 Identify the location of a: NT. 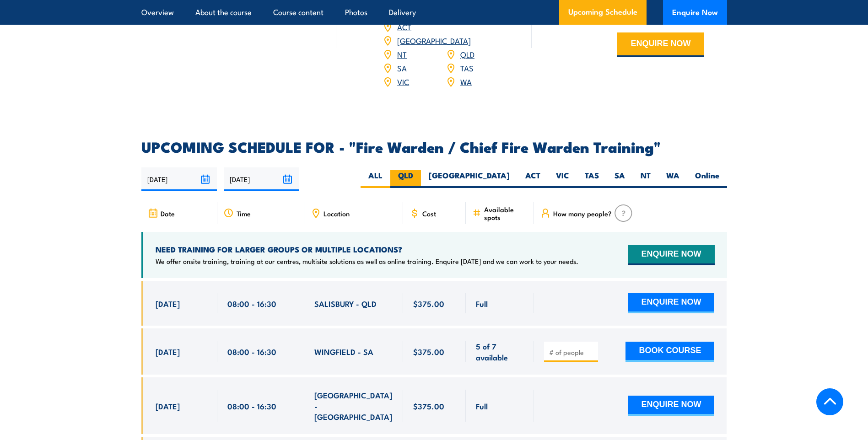
(402, 54).